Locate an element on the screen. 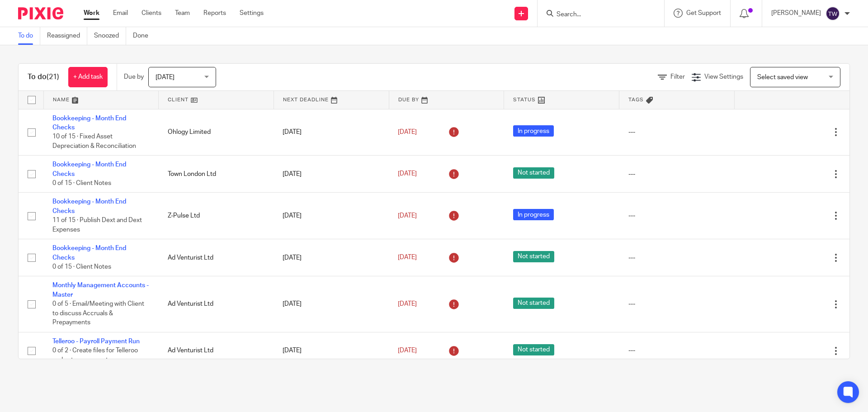 This screenshot has width=868, height=412. a: Settings is located at coordinates (252, 13).